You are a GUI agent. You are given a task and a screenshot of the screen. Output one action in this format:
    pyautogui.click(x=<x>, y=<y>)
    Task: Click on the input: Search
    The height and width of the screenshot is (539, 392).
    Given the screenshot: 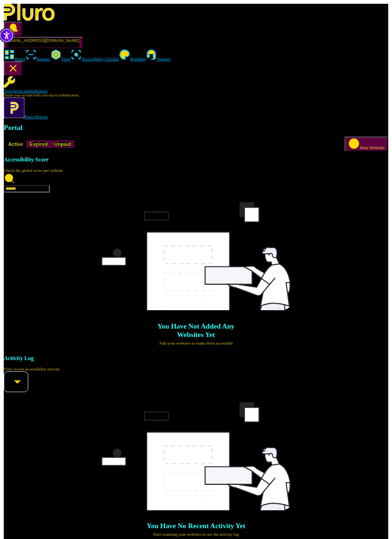 What is the action you would take?
    pyautogui.click(x=27, y=188)
    